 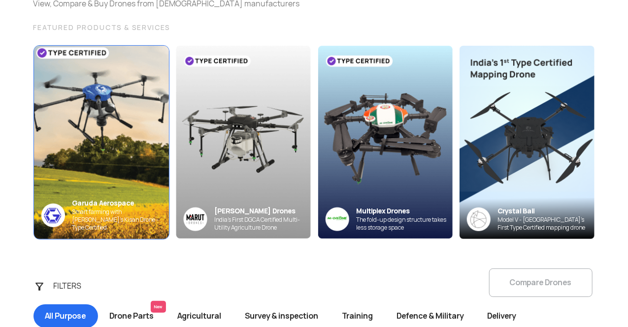 I want to click on div: The fold-up design structure takes less storage space, so click(x=404, y=224).